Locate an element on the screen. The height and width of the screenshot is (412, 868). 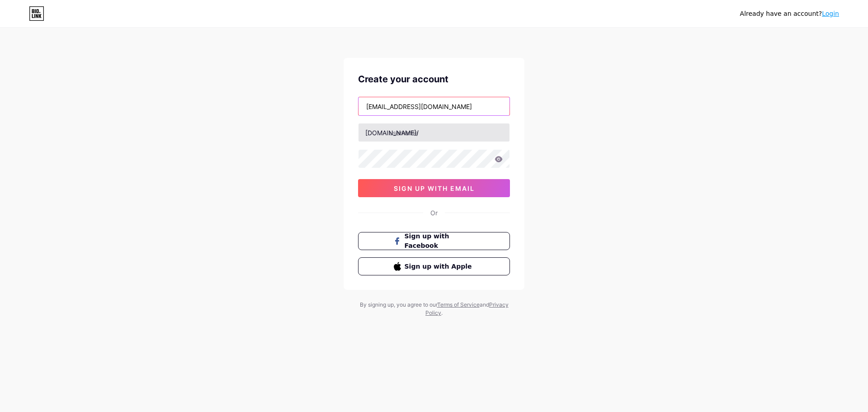
span: sign up with email is located at coordinates (434, 188).